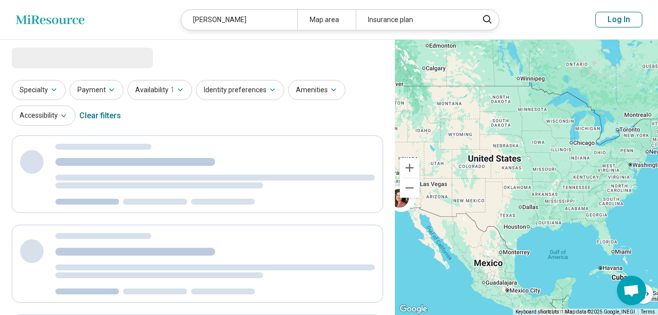  Describe the element at coordinates (100, 116) in the screenshot. I see `div: Clear filters` at that location.